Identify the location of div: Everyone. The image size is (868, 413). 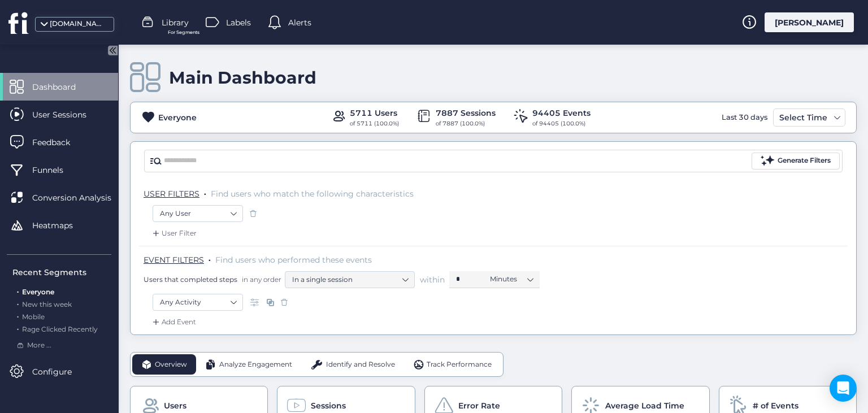
(177, 118).